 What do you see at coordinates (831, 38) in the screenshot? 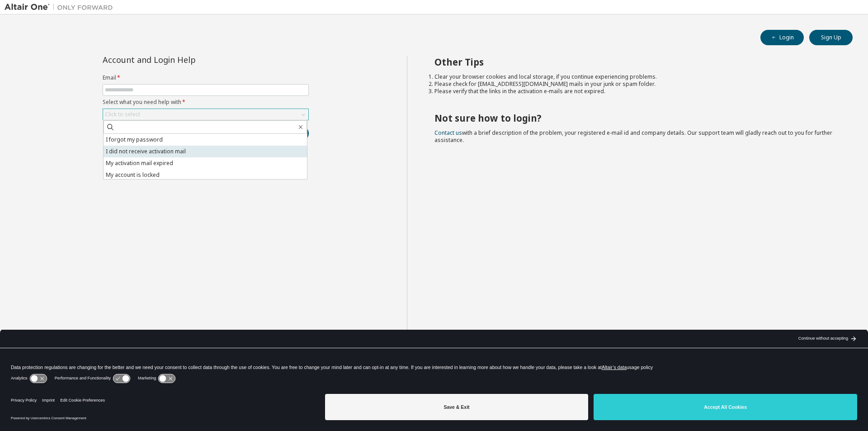
I see `button: Sign Up` at bounding box center [831, 38].